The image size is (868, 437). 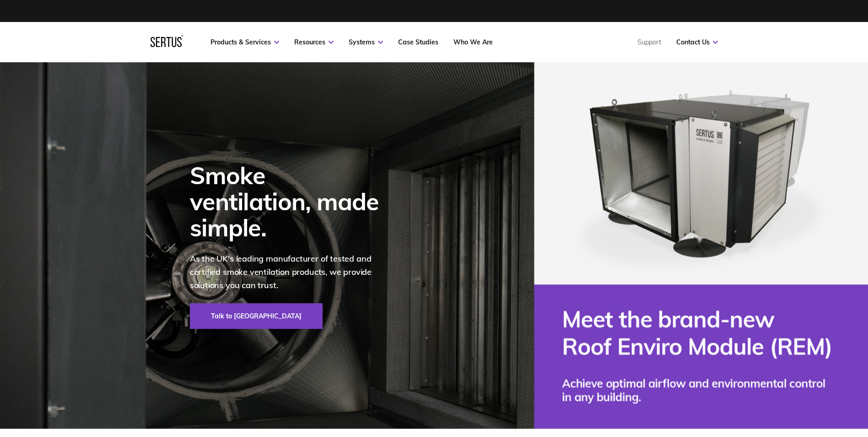 I want to click on p: As the UK's leading manufacturer of tested and certified smoke ventilation products, we provide s..., so click(x=291, y=272).